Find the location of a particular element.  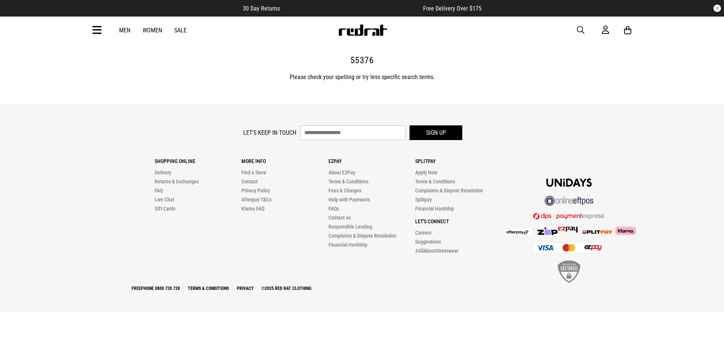

a: Help with Payments is located at coordinates (349, 200).